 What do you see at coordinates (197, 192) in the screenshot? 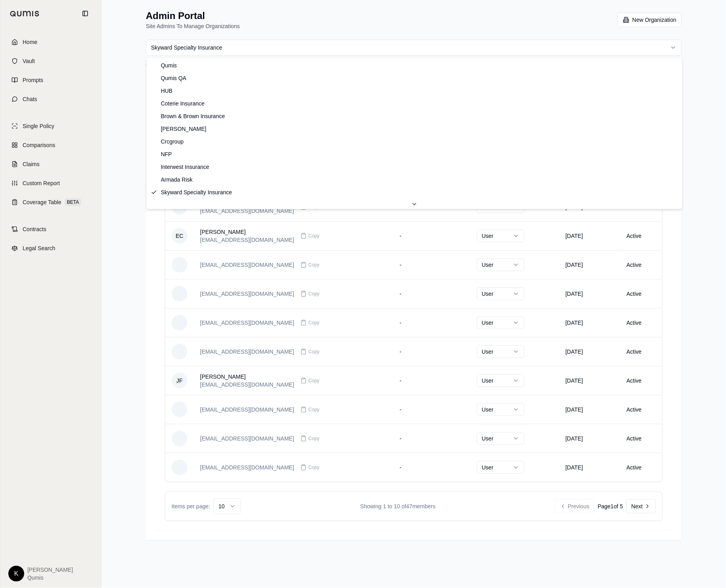
I see `span: Skyward Specialty Insurance` at bounding box center [197, 192].